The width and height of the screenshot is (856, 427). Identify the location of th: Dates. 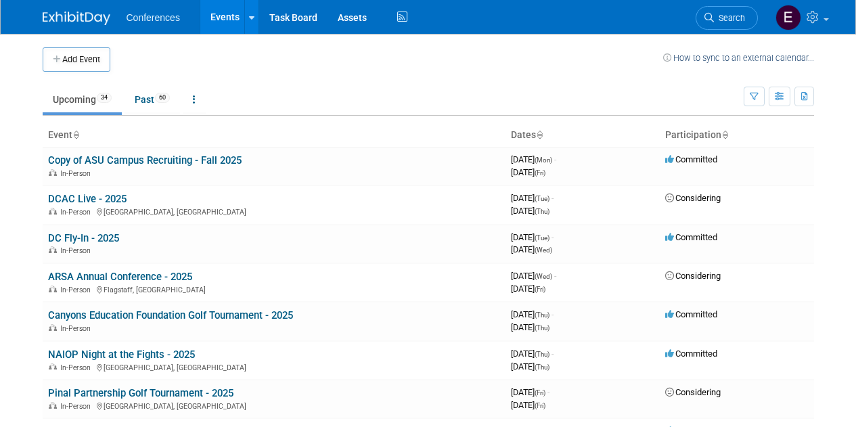
(583, 135).